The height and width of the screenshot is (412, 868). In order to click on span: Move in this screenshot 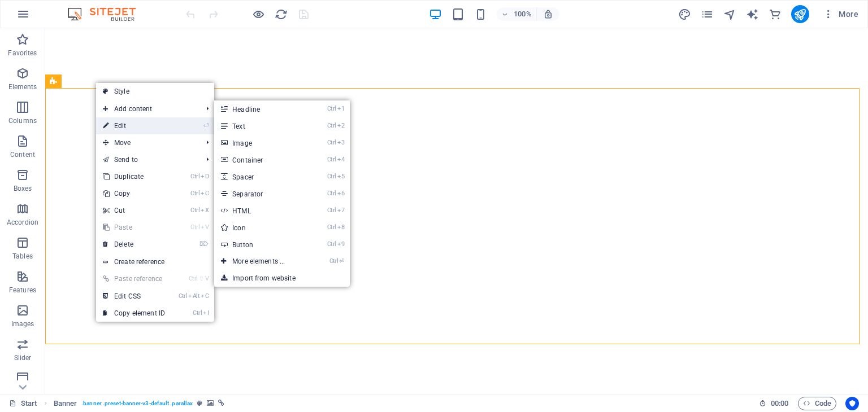, I will do `click(146, 143)`.